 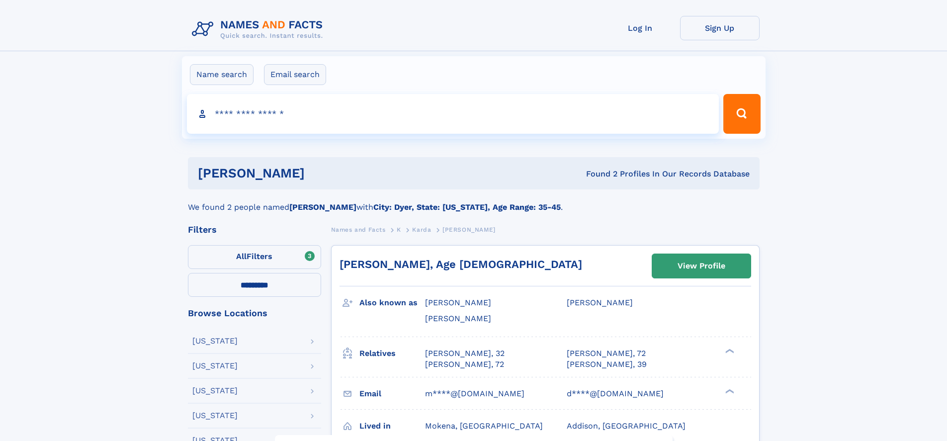 What do you see at coordinates (399, 229) in the screenshot?
I see `a: K` at bounding box center [399, 229].